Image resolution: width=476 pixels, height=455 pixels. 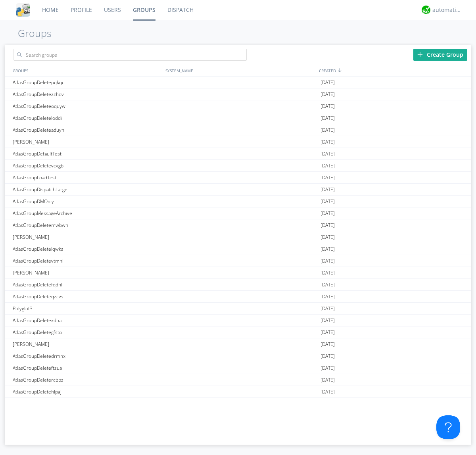 I want to click on div: AtlasGroupDeletexdnaj, so click(x=87, y=320).